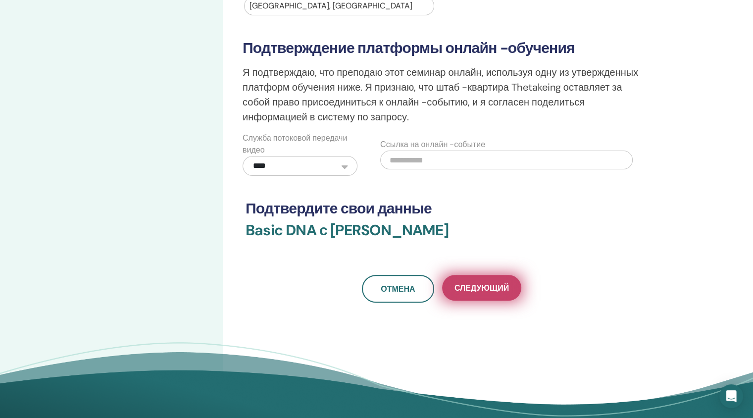  Describe the element at coordinates (397, 289) in the screenshot. I see `span: Отмена` at that location.